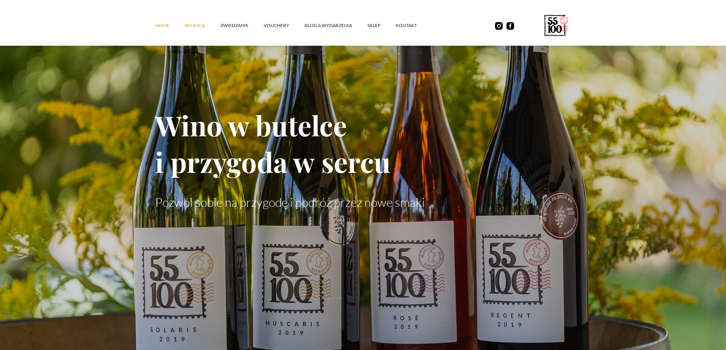  I want to click on a: vouchery, so click(284, 26).